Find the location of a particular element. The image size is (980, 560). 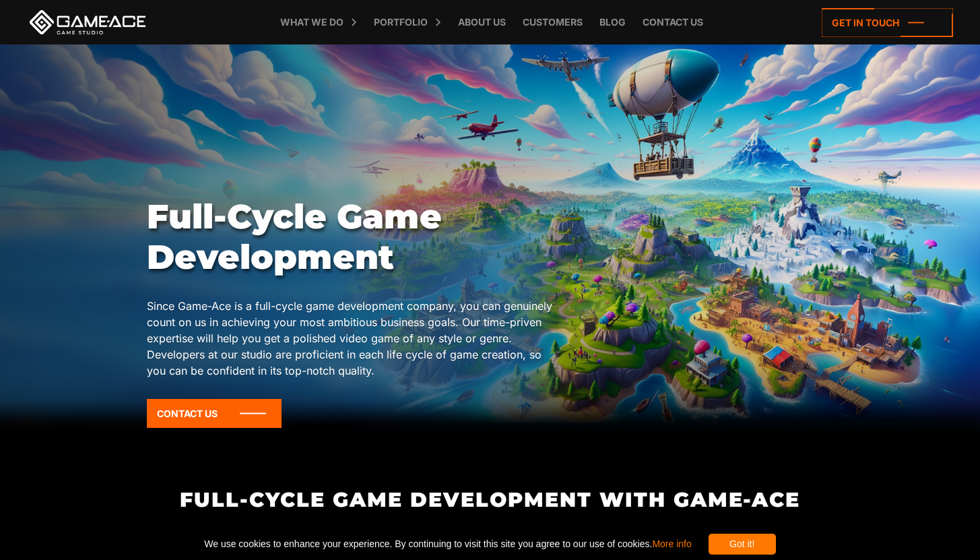

a: Contact Us is located at coordinates (214, 413).